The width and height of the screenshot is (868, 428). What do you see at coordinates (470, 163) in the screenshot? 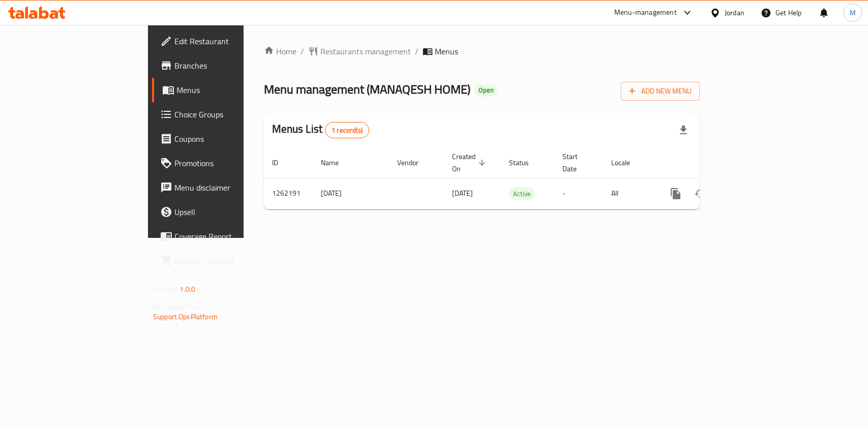
I see `span: Created On` at bounding box center [470, 163].